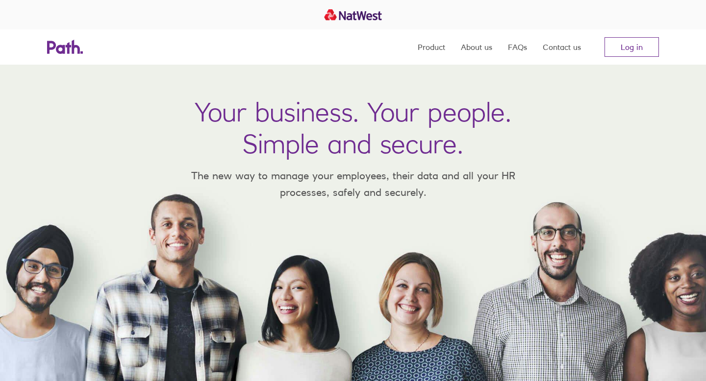 The height and width of the screenshot is (381, 706). Describe the element at coordinates (431, 47) in the screenshot. I see `a: Product` at that location.